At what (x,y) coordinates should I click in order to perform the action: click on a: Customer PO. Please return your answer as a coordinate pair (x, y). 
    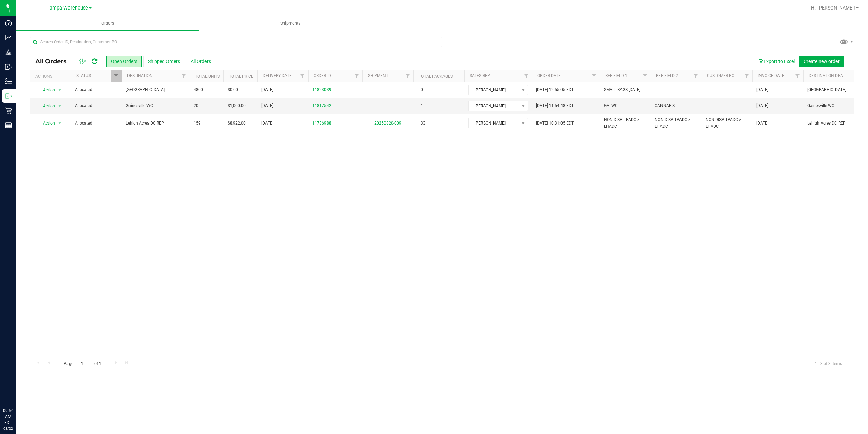
    Looking at the image, I should click on (720, 76).